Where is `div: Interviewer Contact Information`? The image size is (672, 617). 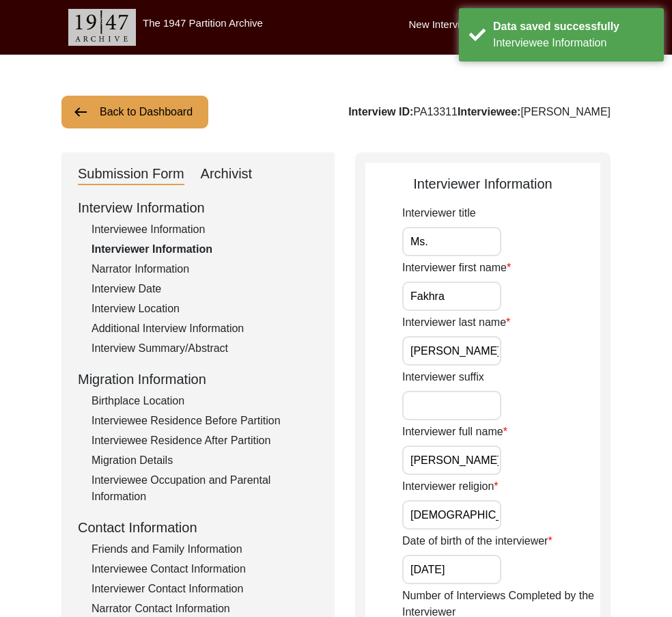 div: Interviewer Contact Information is located at coordinates (205, 589).